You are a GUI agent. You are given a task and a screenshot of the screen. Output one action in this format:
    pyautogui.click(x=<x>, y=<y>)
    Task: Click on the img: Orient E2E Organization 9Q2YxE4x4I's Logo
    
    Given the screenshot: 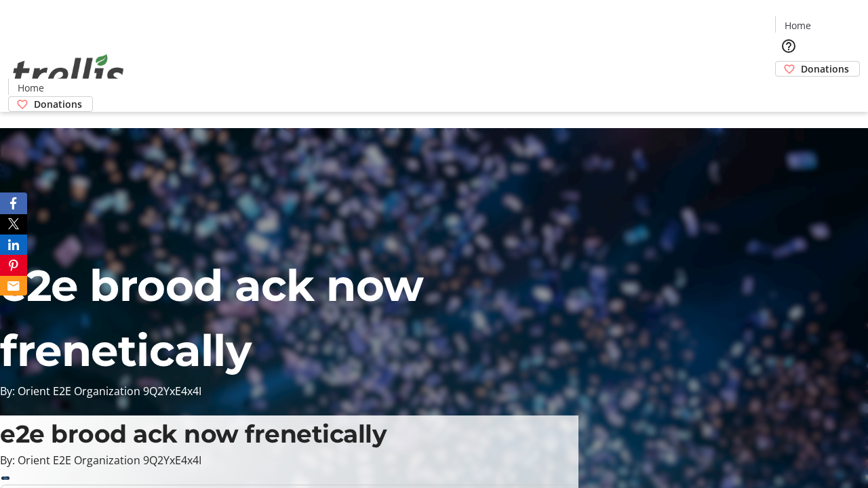 What is the action you would take?
    pyautogui.click(x=68, y=73)
    